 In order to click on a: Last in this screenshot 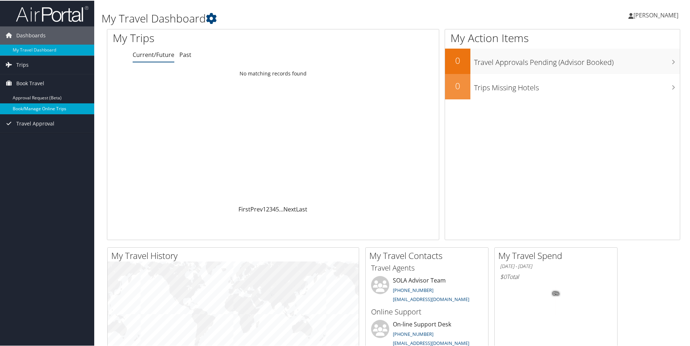, I will do `click(301, 208)`.